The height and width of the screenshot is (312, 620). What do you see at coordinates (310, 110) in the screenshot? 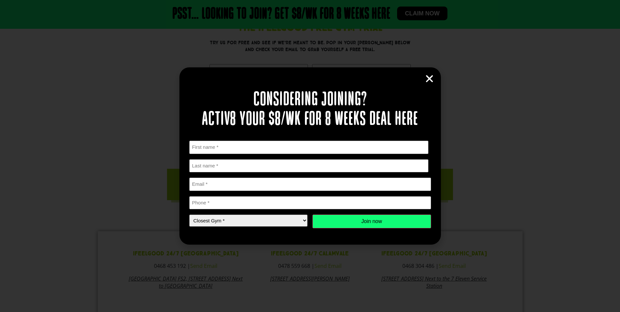
I see `h2: Considering joining? Activ8 your $8/wk for 8 weeks deal here` at bounding box center [310, 110].